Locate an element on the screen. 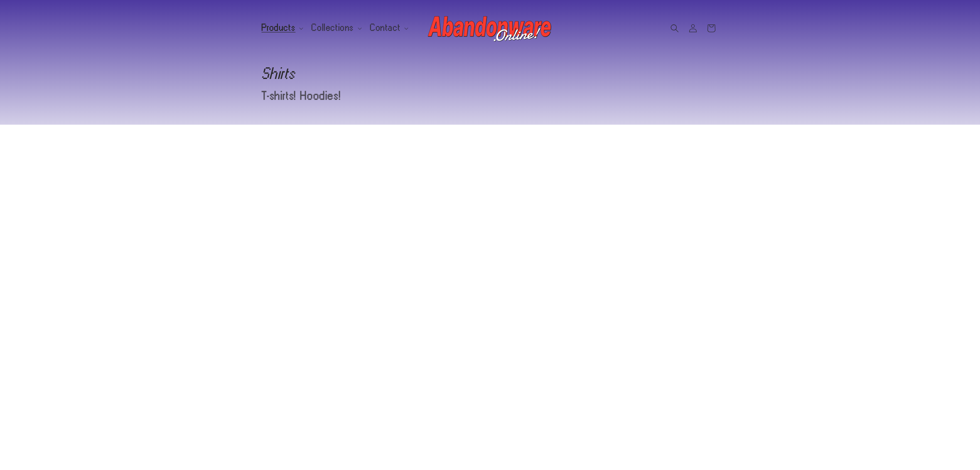 This screenshot has width=980, height=470. a: Abandonware is located at coordinates (490, 28).